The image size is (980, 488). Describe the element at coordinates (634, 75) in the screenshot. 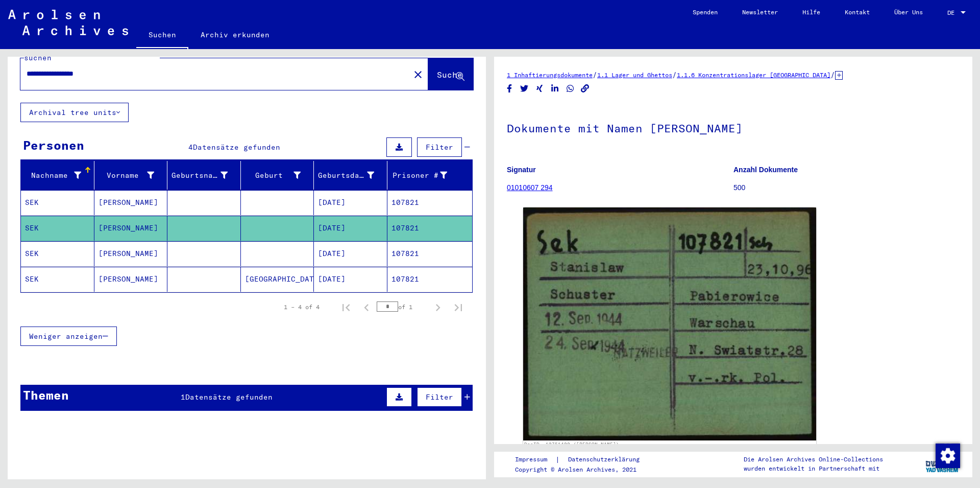

I see `a: 1.1 Lager und Ghettos` at that location.